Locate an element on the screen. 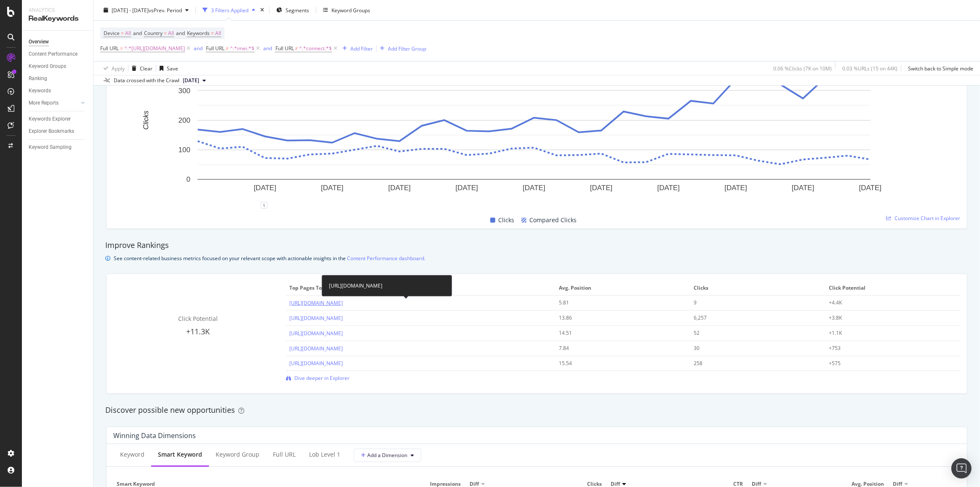 This screenshot has height=487, width=980. button: 3 Filters Applied is located at coordinates (229, 10).